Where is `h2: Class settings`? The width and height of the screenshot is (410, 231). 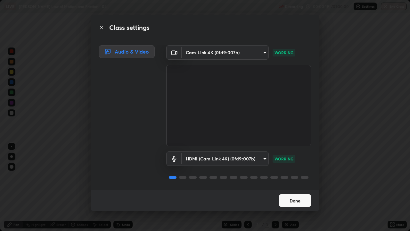
h2: Class settings is located at coordinates (129, 28).